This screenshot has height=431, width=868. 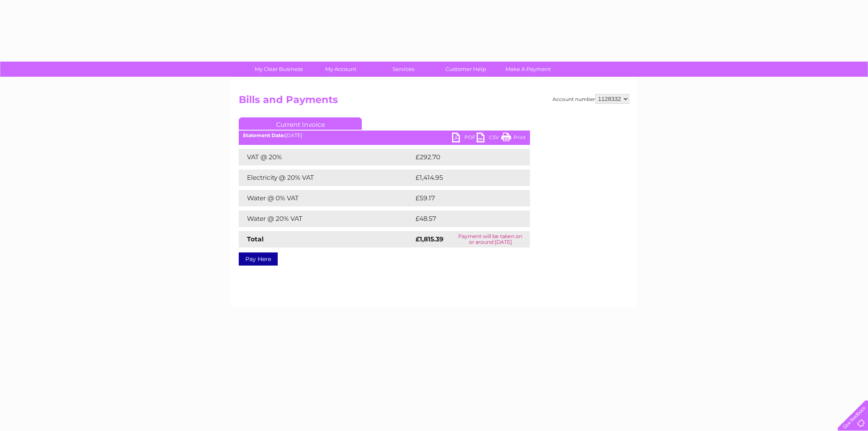 I want to click on td: VAT @ 20%, so click(x=326, y=157).